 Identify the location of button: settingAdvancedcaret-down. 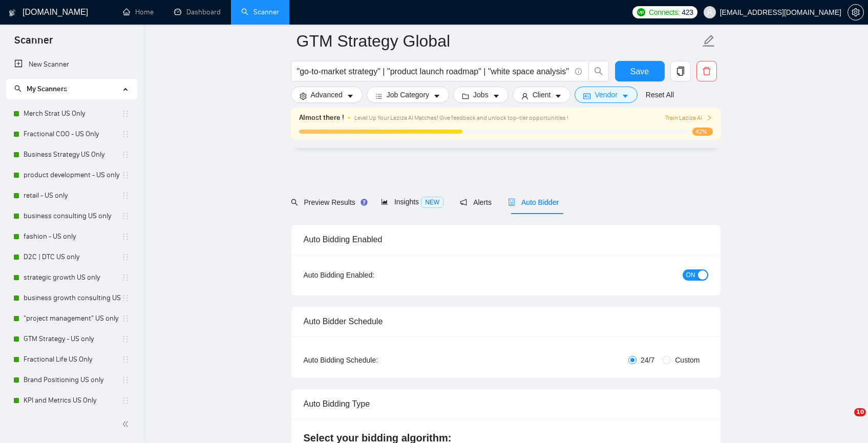
(327, 95).